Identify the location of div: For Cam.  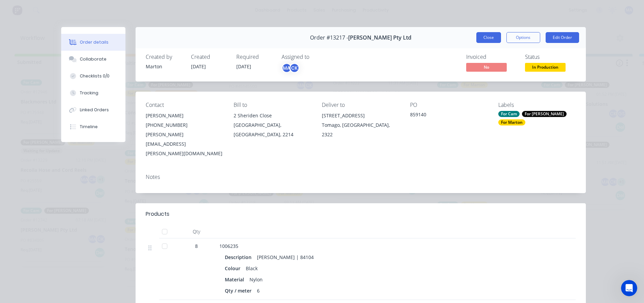
(509, 114).